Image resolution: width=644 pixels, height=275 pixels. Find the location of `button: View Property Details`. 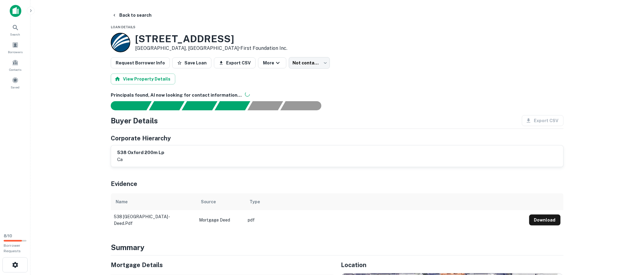

button: View Property Details is located at coordinates (143, 79).